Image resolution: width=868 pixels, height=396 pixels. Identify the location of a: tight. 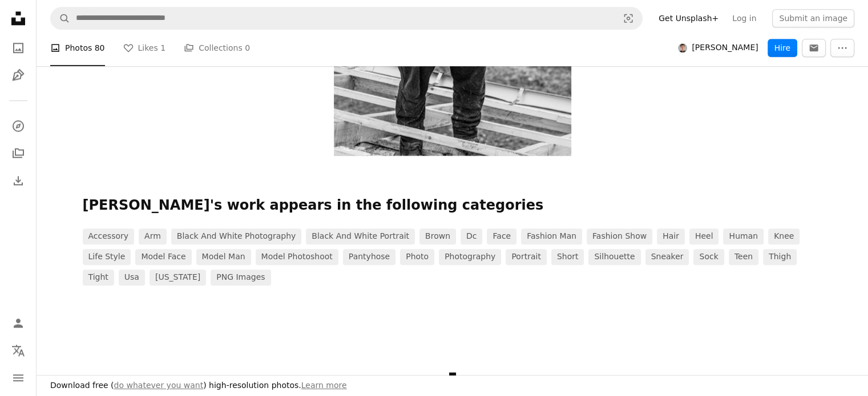
(98, 278).